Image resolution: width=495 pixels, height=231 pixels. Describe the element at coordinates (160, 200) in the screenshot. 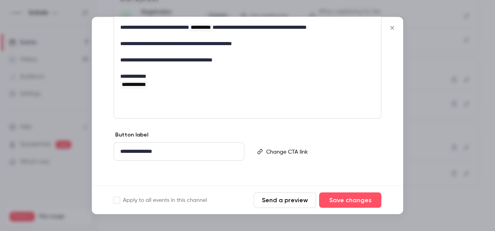

I see `label: Apply to all events in this channel` at that location.